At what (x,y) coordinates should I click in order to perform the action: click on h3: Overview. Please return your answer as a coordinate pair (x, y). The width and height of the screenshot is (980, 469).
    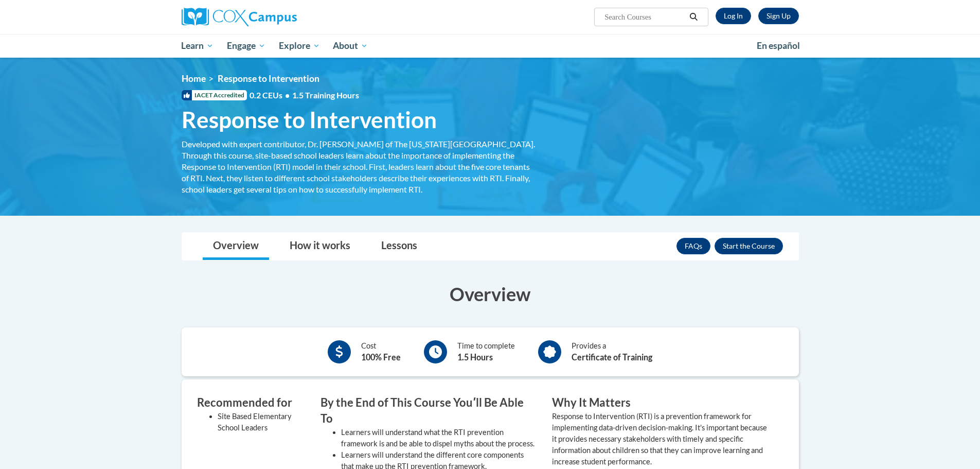
    Looking at the image, I should click on (490, 294).